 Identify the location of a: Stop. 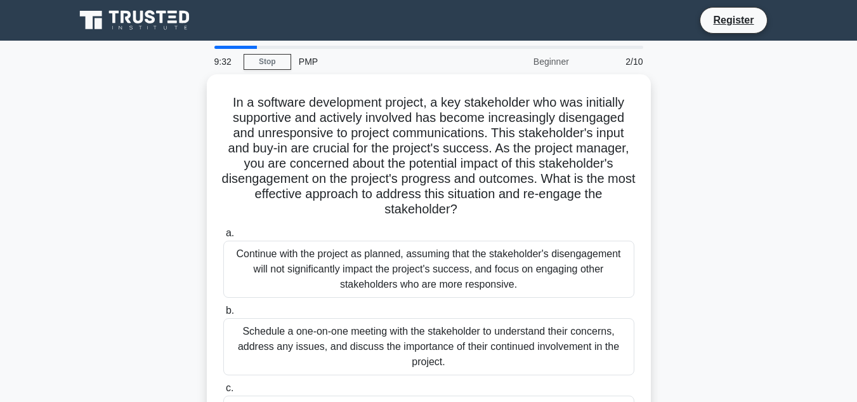
(267, 62).